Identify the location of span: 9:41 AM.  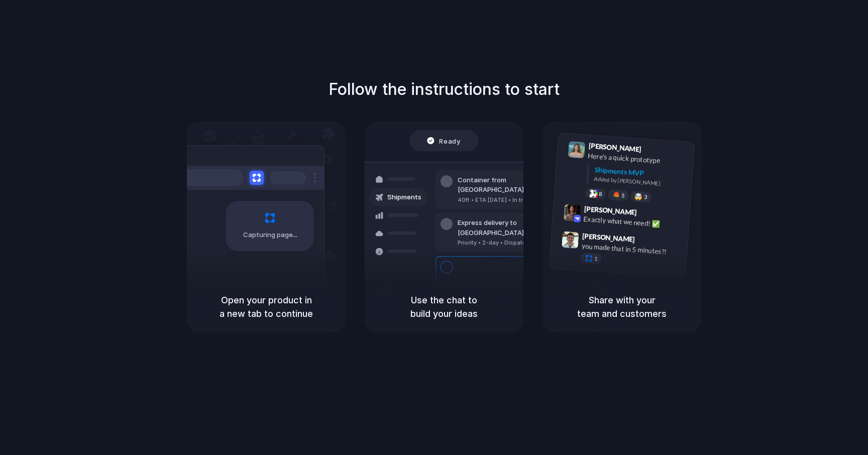
(655, 151).